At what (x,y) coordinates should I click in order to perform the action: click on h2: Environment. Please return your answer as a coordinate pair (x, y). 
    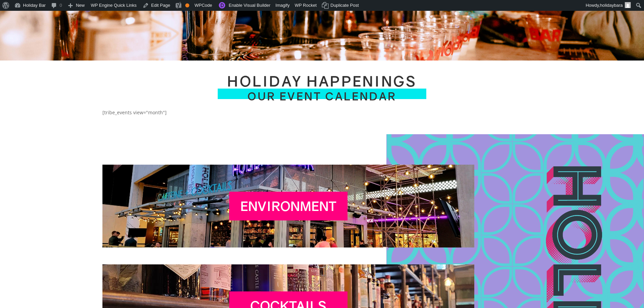
    Looking at the image, I should click on (288, 208).